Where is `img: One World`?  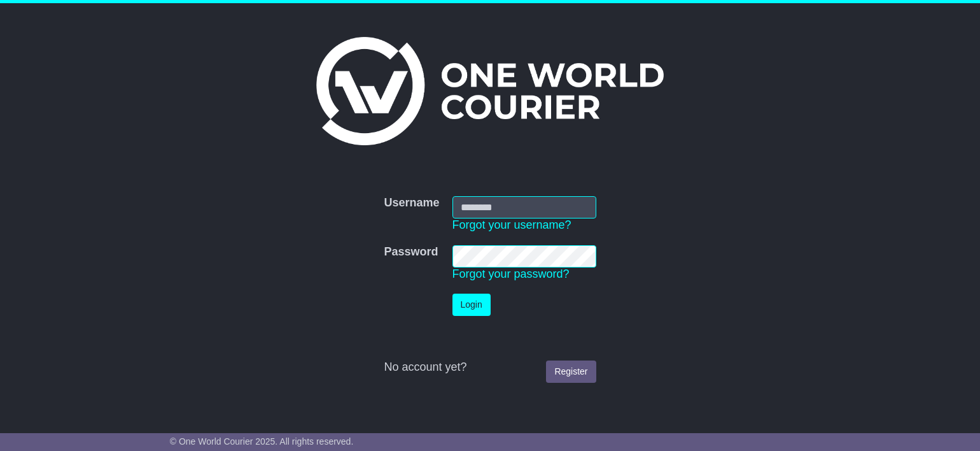 img: One World is located at coordinates (490, 91).